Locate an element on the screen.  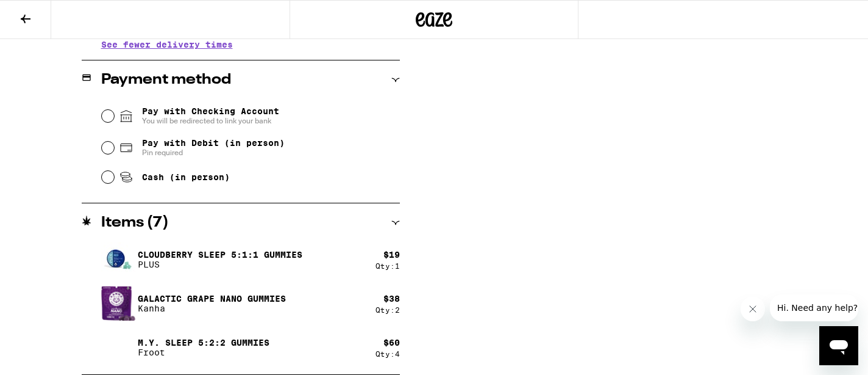
div: $ 60 is located at coordinates (392, 343).